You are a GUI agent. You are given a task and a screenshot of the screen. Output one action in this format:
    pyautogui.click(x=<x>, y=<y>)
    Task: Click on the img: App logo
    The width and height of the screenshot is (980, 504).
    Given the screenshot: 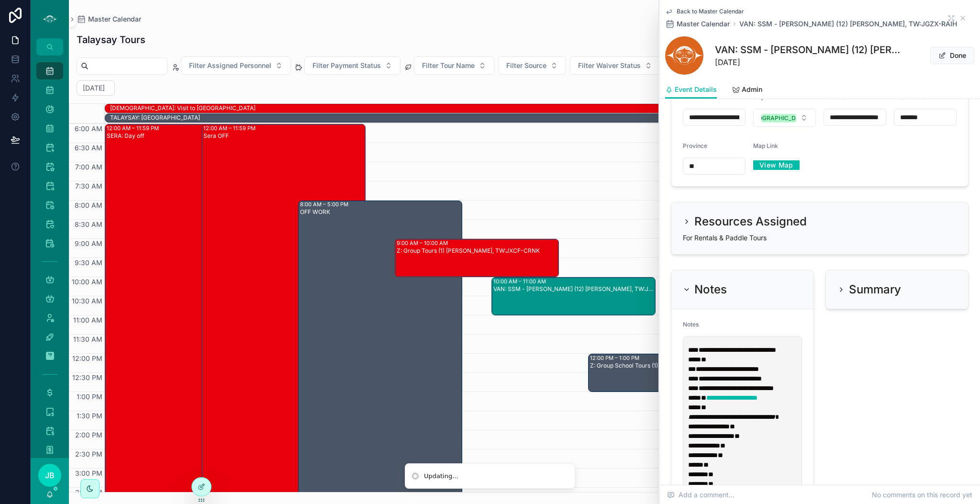 What is the action you would take?
    pyautogui.click(x=50, y=19)
    